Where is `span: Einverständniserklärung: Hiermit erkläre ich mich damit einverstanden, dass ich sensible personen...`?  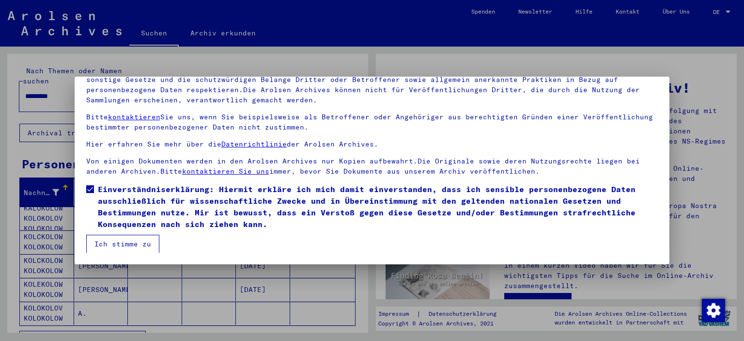 span: Einverständniserklärung: Hiermit erkläre ich mich damit einverstanden, dass ich sensible personen... is located at coordinates (378, 206).